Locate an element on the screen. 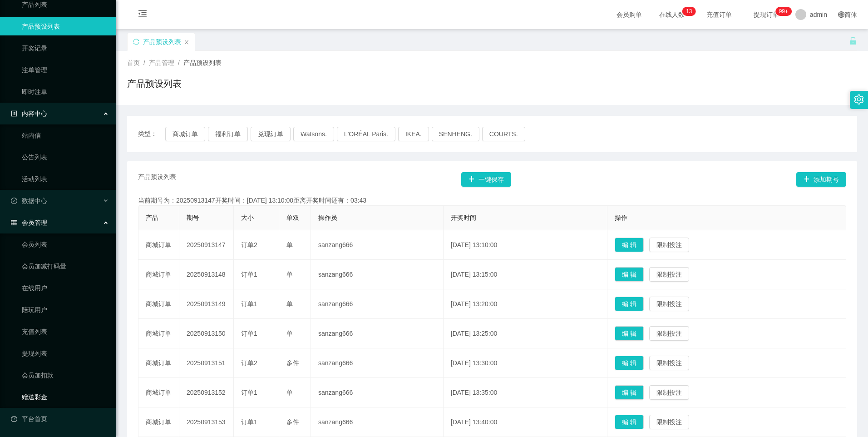 The height and width of the screenshot is (437, 868). a: 会员加减打码量 is located at coordinates (65, 266).